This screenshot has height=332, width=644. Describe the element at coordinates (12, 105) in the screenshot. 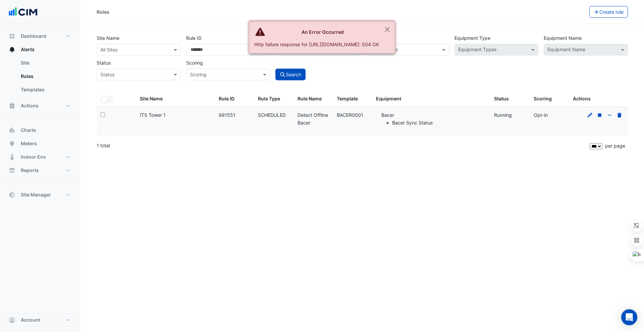

I see `app-icon: Actions` at that location.